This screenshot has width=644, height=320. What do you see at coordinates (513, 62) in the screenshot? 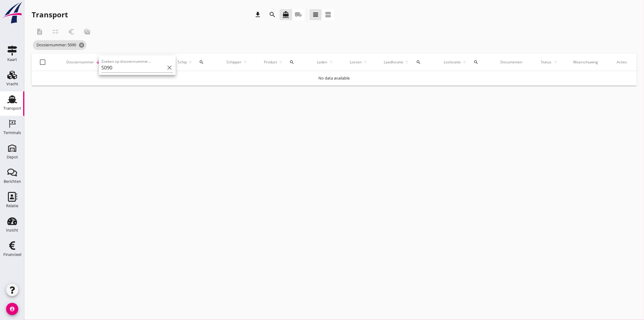
I see `div: Documenten` at bounding box center [513, 62].